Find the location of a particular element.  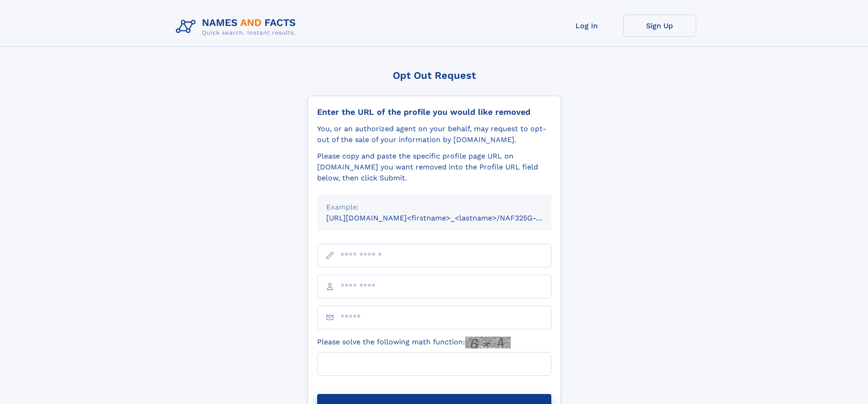

div: Example: is located at coordinates (434, 207).